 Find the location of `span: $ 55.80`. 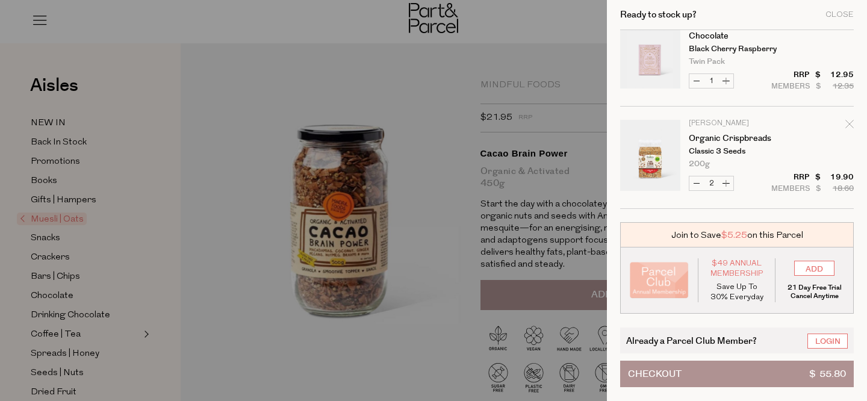

span: $ 55.80 is located at coordinates (828, 374).